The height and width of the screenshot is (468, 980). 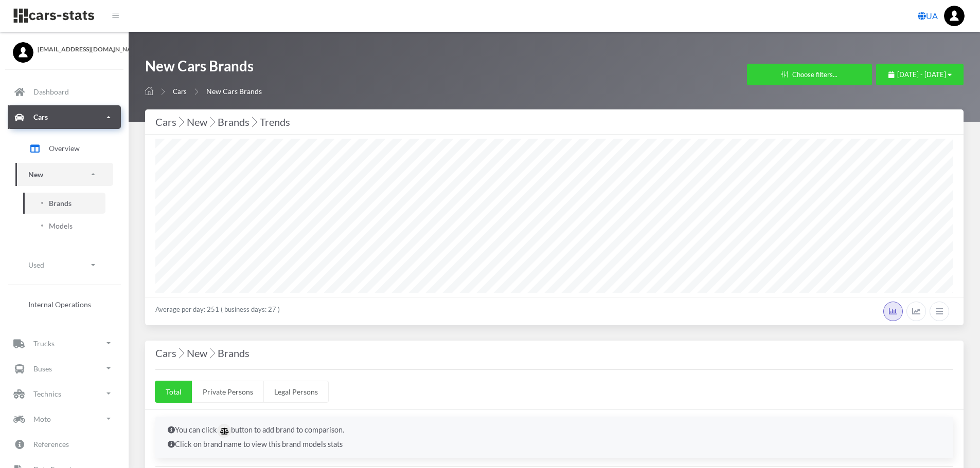 I want to click on a: References, so click(x=65, y=444).